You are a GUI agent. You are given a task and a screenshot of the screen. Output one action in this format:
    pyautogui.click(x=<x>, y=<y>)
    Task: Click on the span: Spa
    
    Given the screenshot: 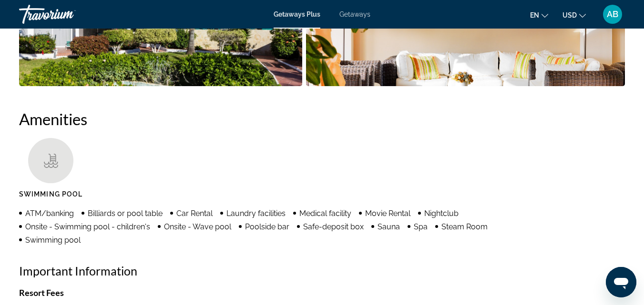 What is the action you would take?
    pyautogui.click(x=421, y=227)
    